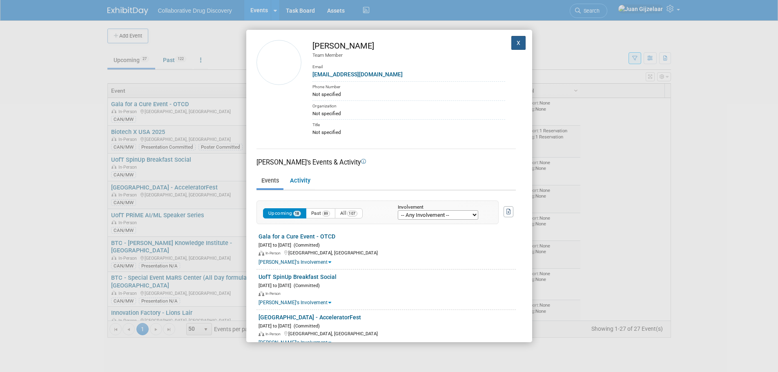  I want to click on a: Gala for a Cure Event - OTCD, so click(297, 236).